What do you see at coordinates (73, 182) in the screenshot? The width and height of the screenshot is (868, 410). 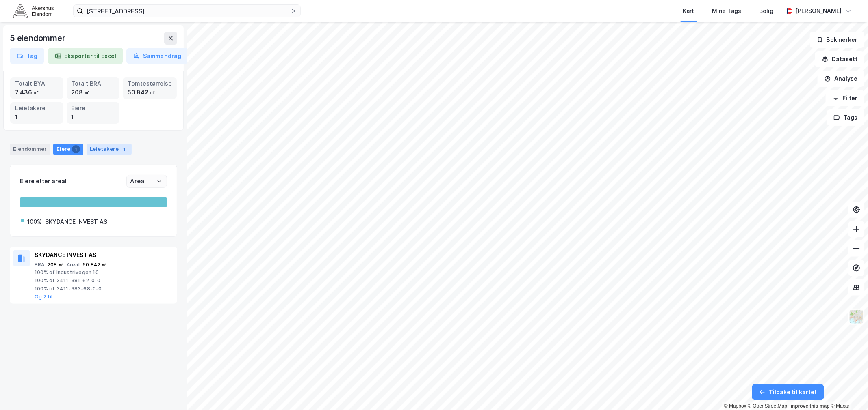 I see `div: Eiere etter areal` at bounding box center [73, 182].